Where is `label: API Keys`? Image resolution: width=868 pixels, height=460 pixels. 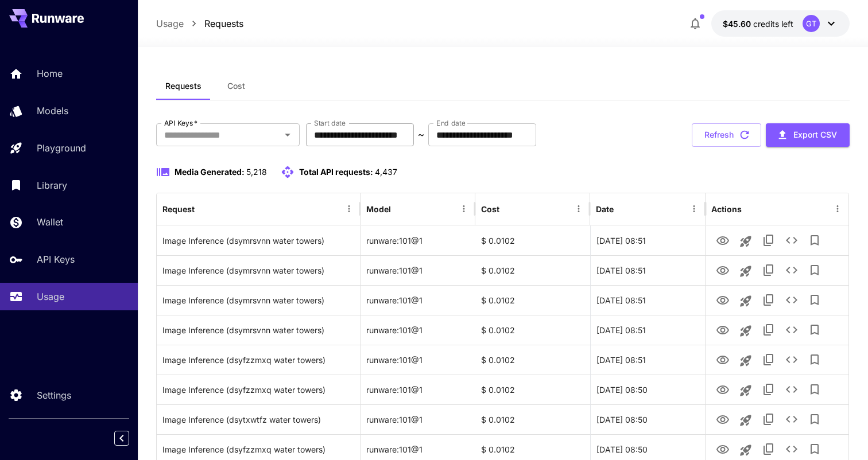
label: API Keys is located at coordinates (181, 123).